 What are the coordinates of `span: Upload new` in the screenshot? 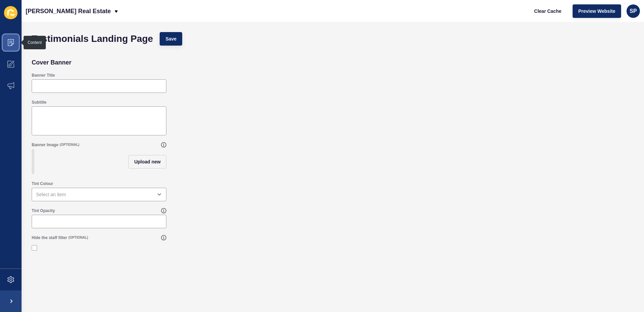 It's located at (148, 161).